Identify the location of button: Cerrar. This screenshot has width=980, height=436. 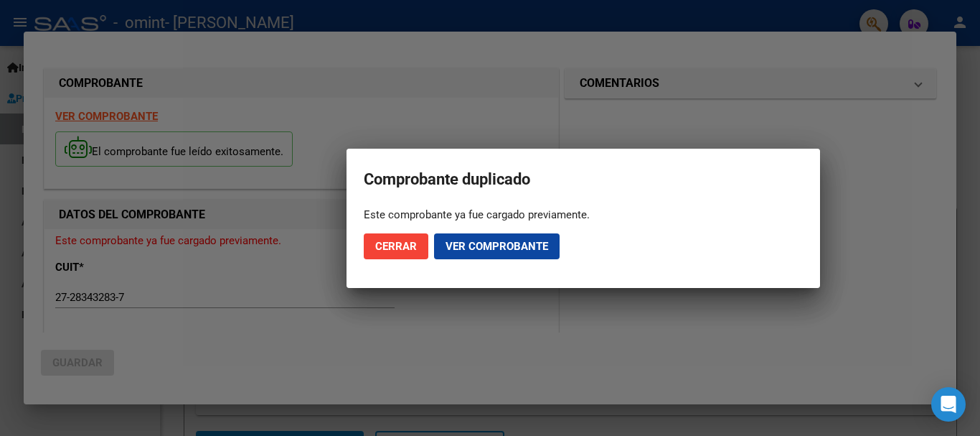
(396, 246).